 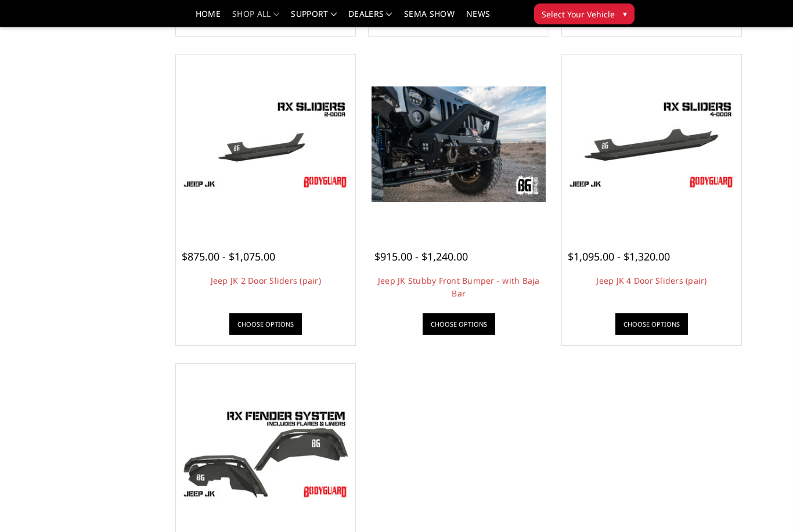 What do you see at coordinates (266, 280) in the screenshot?
I see `a: Jeep JK 2 Door Sliders (pair)` at bounding box center [266, 280].